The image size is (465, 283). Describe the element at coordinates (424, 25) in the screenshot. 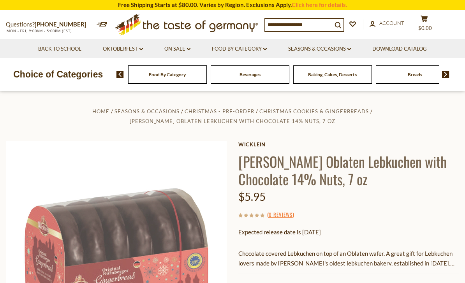

I see `button: $0.00` at that location.